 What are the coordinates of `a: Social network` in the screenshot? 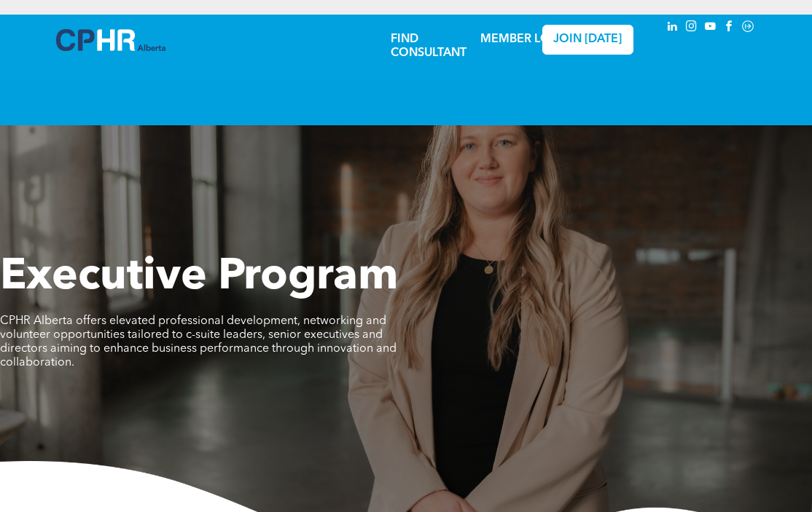 It's located at (748, 28).